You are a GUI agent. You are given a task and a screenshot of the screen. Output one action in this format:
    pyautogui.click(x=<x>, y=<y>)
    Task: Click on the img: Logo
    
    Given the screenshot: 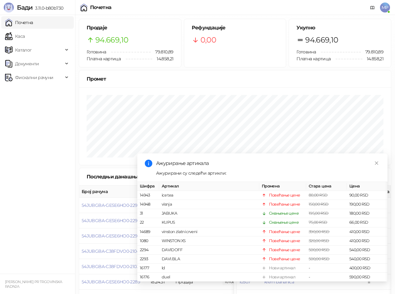 What is the action you would take?
    pyautogui.click(x=9, y=7)
    